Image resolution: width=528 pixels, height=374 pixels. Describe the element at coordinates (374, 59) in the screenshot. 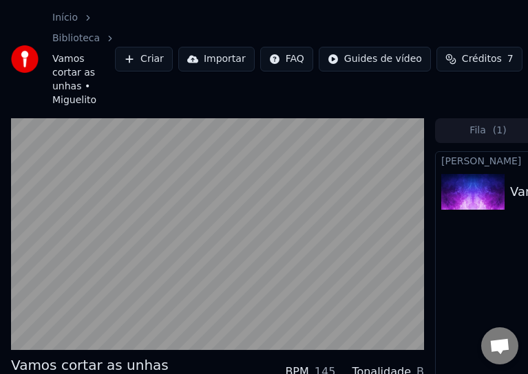

I see `button: Guides de vídeo` at that location.